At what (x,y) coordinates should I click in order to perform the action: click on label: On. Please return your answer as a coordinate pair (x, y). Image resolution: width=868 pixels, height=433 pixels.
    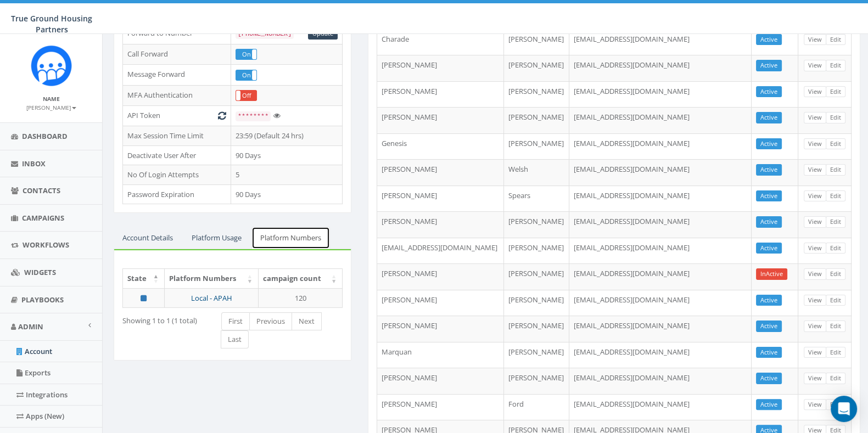
    Looking at the image, I should click on (246, 75).